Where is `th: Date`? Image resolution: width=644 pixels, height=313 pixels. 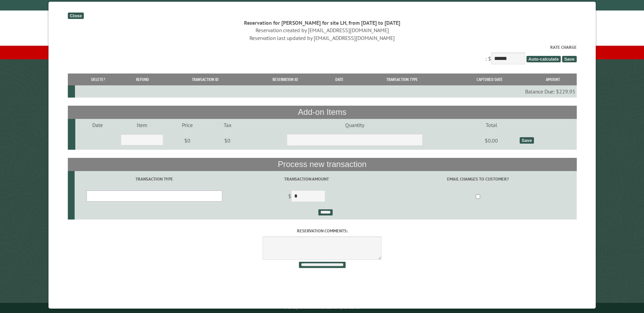 th: Date is located at coordinates (339, 80).